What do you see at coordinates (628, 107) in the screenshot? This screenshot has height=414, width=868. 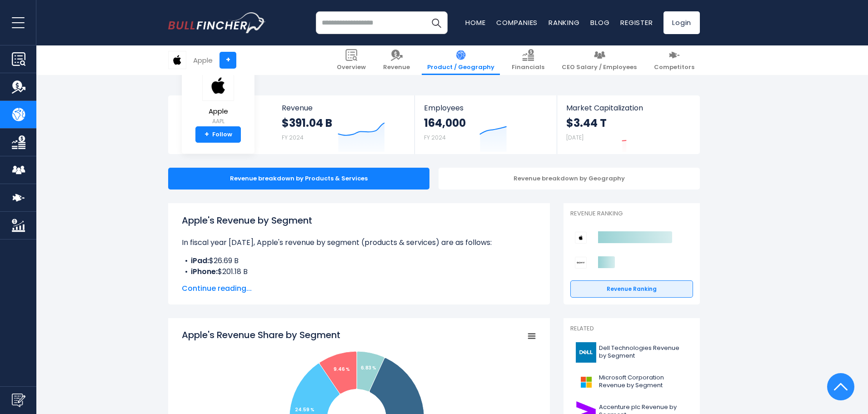 I see `span: Market Capitalization` at bounding box center [628, 107].